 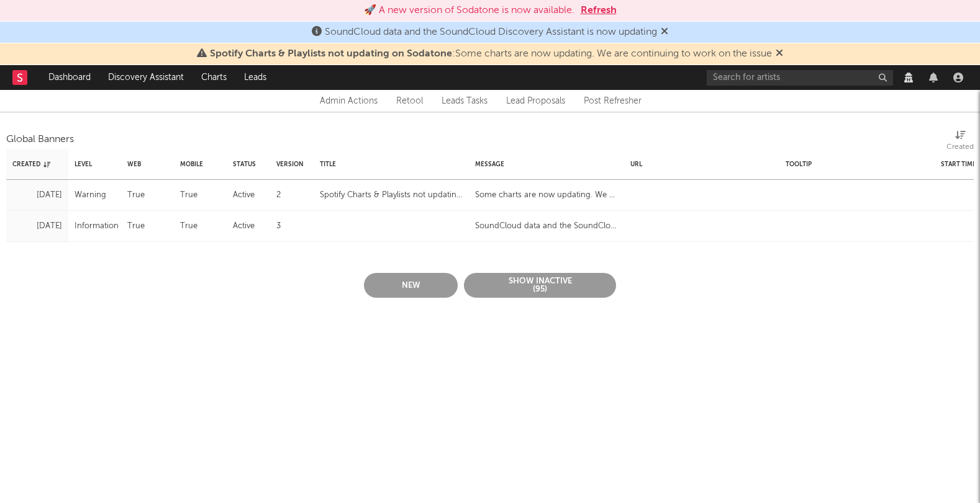 What do you see at coordinates (799, 163) in the screenshot?
I see `div: Tooltip` at bounding box center [799, 163].